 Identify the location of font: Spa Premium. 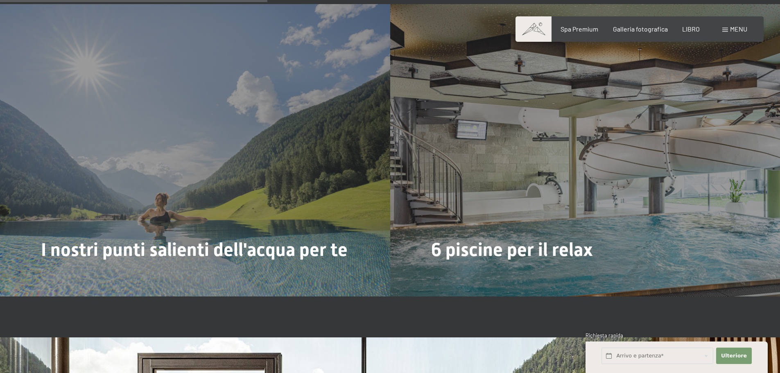
(579, 29).